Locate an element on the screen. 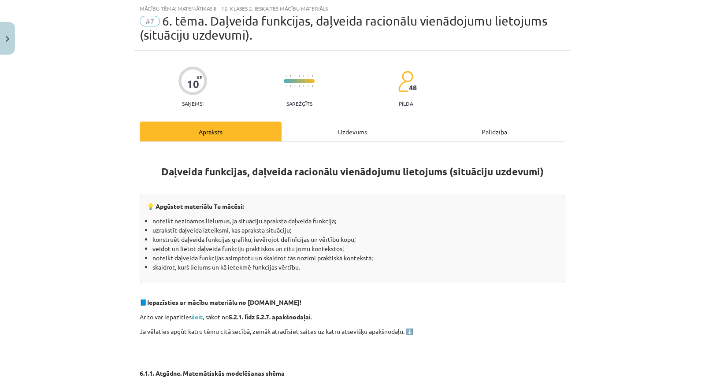  li: noteikt nezināmos lielumus, ja situāciju apraksta daļveida funkcija; is located at coordinates (355, 221).